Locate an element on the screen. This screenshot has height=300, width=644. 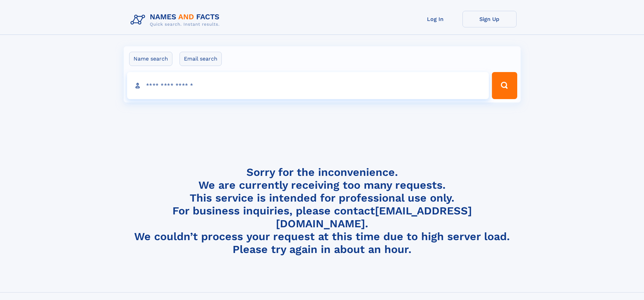
a: Sign Up is located at coordinates (489, 19).